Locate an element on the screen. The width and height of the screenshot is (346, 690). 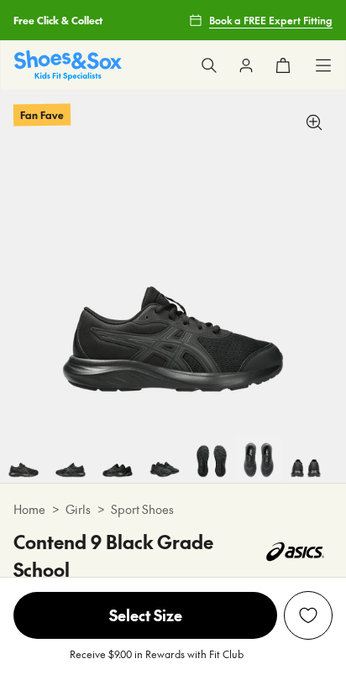
img: Vendor logo is located at coordinates (294, 552).